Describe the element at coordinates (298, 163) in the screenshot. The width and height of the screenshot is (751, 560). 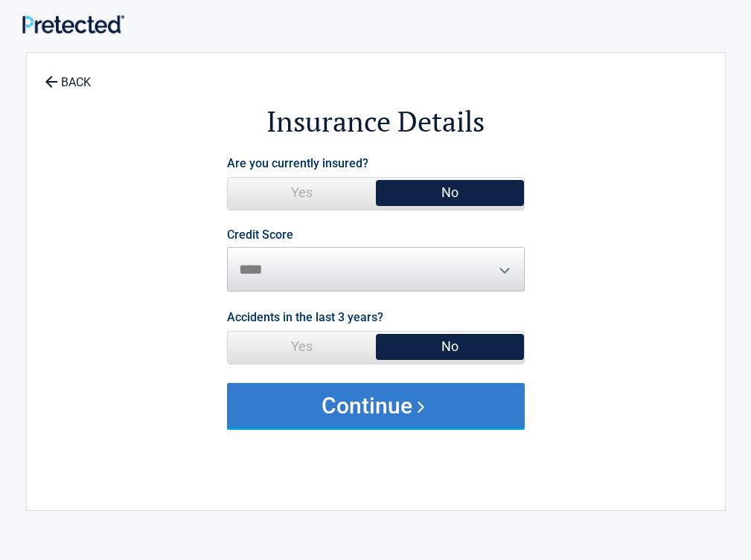
I see `label: Are you currently insured?` at that location.